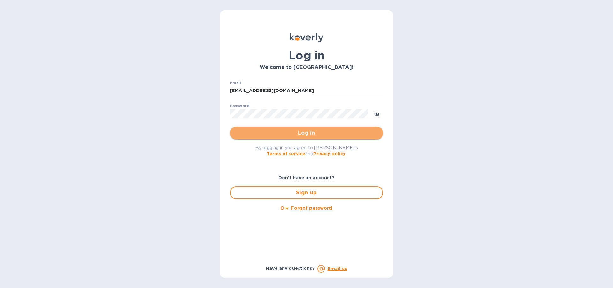 Image resolution: width=613 pixels, height=288 pixels. What do you see at coordinates (290, 268) in the screenshot?
I see `b: Have any questions?` at bounding box center [290, 268].